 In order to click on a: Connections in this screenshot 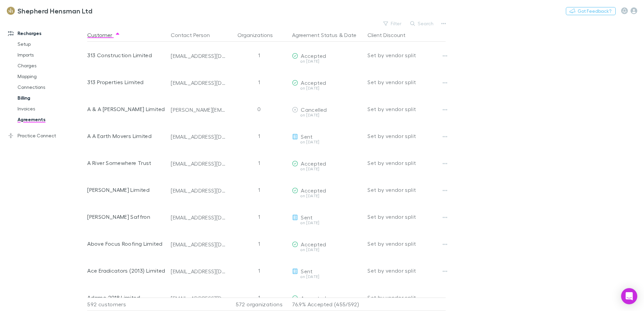, I will do `click(51, 87)`.